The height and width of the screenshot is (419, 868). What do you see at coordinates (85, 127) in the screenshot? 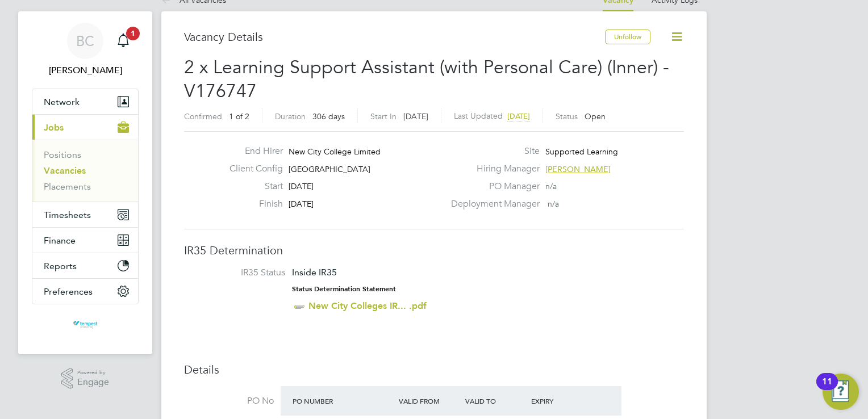
I see `button: Jobs` at bounding box center [85, 127].